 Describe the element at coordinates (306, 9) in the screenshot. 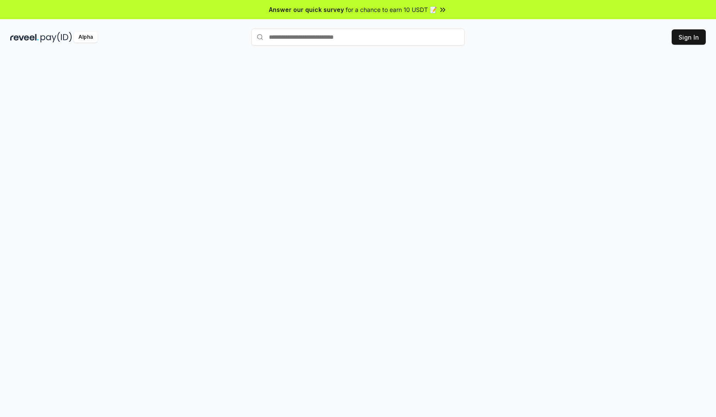

I see `span: Answer our quick survey` at that location.